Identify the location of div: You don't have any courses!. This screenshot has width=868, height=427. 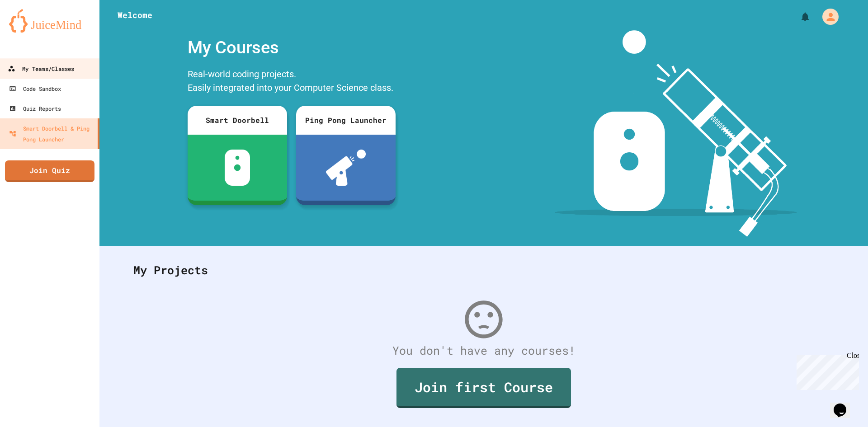
(484, 351).